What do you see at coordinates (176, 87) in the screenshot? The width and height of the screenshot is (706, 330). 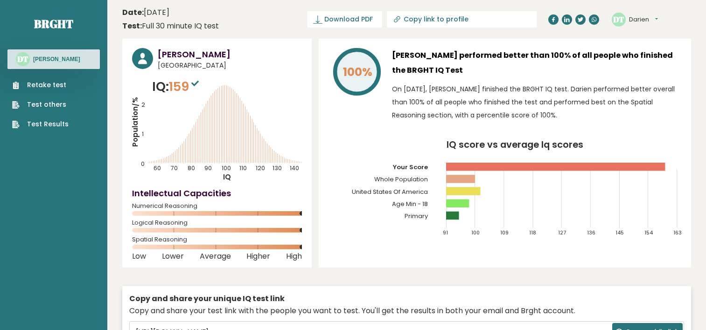 I see `p: IQ:` at bounding box center [176, 87].